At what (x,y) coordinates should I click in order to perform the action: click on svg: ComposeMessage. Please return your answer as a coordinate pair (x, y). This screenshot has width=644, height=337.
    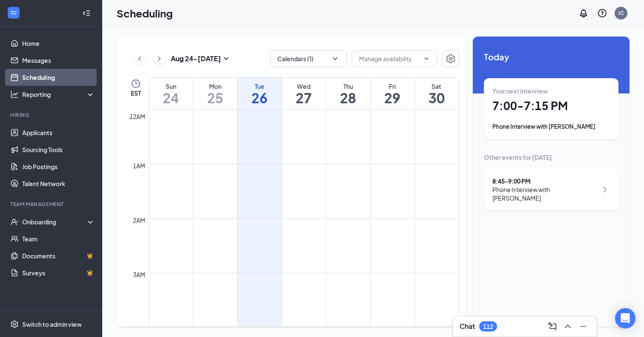
    Looking at the image, I should click on (552, 327).